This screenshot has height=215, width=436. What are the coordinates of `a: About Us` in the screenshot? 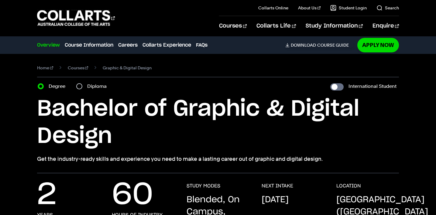 It's located at (309, 8).